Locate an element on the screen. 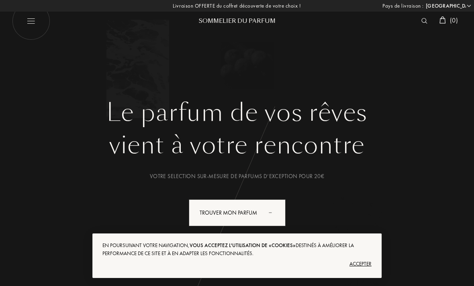  a: Trouver mon parfumanimation is located at coordinates (237, 213).